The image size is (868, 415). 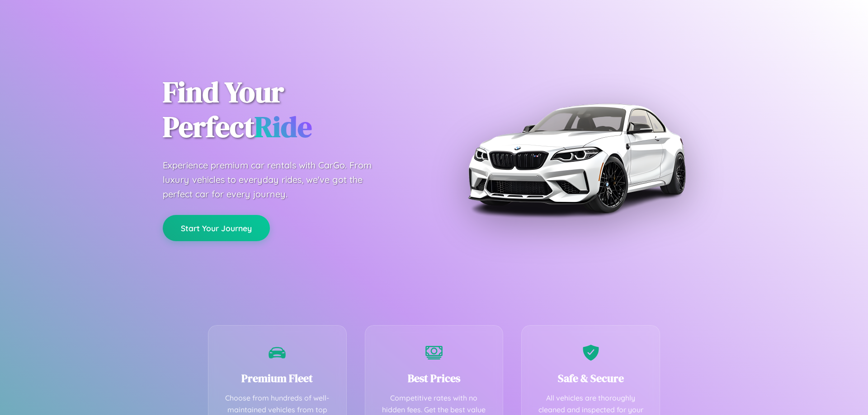 I want to click on h3: Premium Fleet, so click(x=277, y=378).